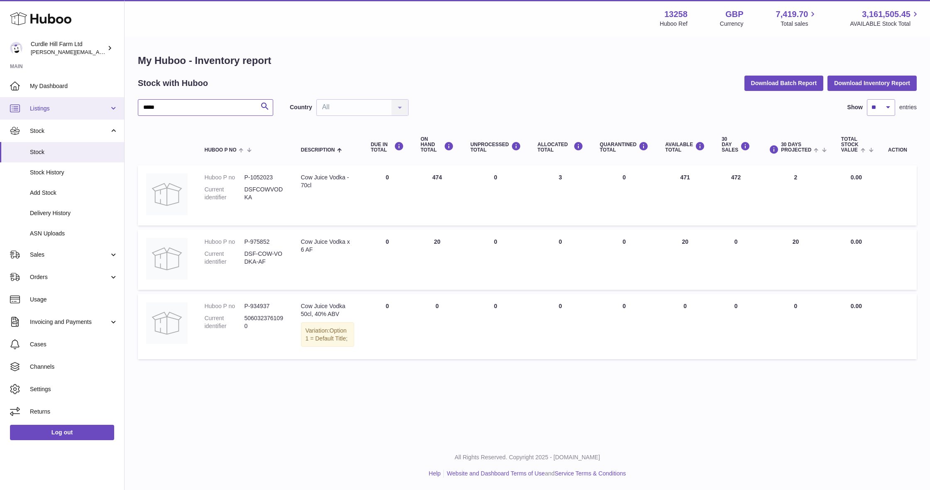  What do you see at coordinates (496, 473) in the screenshot?
I see `a: Website and Dashboard Terms of Use` at bounding box center [496, 473].